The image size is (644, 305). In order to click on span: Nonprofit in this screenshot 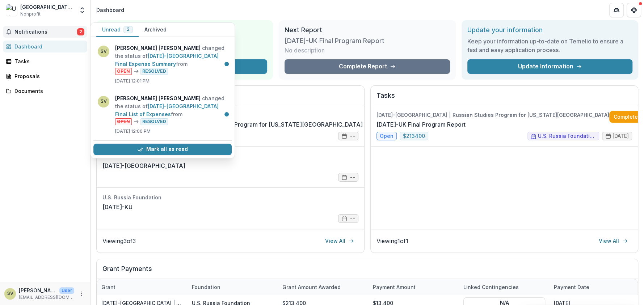, I will do `click(30, 14)`.